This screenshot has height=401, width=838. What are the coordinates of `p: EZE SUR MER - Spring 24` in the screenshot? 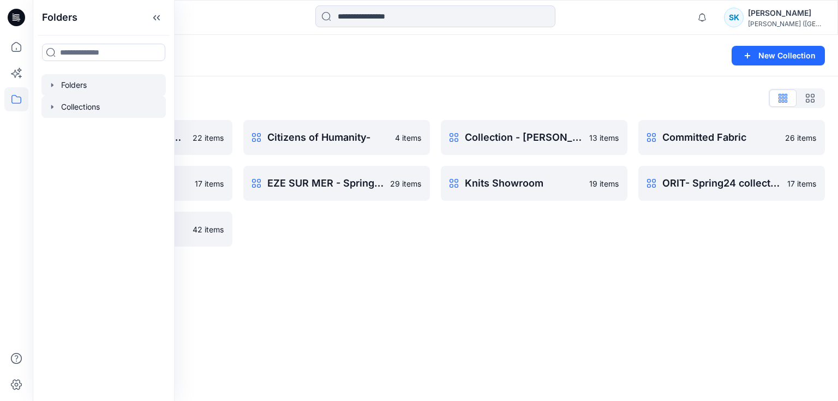 It's located at (325, 183).